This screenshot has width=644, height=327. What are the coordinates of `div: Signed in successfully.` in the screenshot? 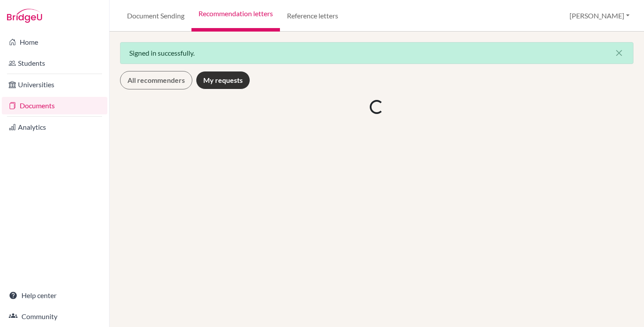 It's located at (377, 53).